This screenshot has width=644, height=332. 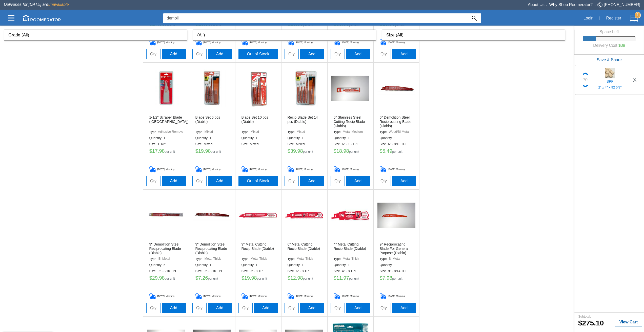 I want to click on h5: 11.97, so click(x=350, y=279).